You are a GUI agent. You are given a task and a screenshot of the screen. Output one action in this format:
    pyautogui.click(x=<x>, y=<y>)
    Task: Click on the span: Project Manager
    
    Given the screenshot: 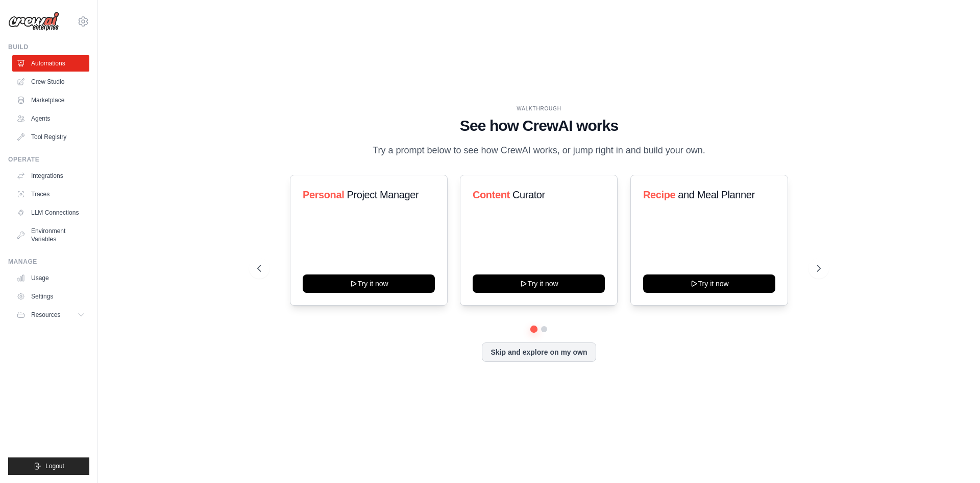 What is the action you would take?
    pyautogui.click(x=382, y=195)
    